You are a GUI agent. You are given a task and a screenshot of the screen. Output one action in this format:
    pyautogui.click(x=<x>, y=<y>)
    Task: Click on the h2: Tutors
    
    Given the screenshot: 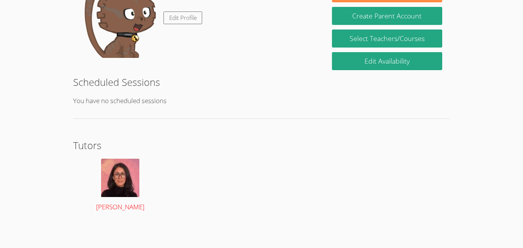 What is the action you would take?
    pyautogui.click(x=262, y=145)
    